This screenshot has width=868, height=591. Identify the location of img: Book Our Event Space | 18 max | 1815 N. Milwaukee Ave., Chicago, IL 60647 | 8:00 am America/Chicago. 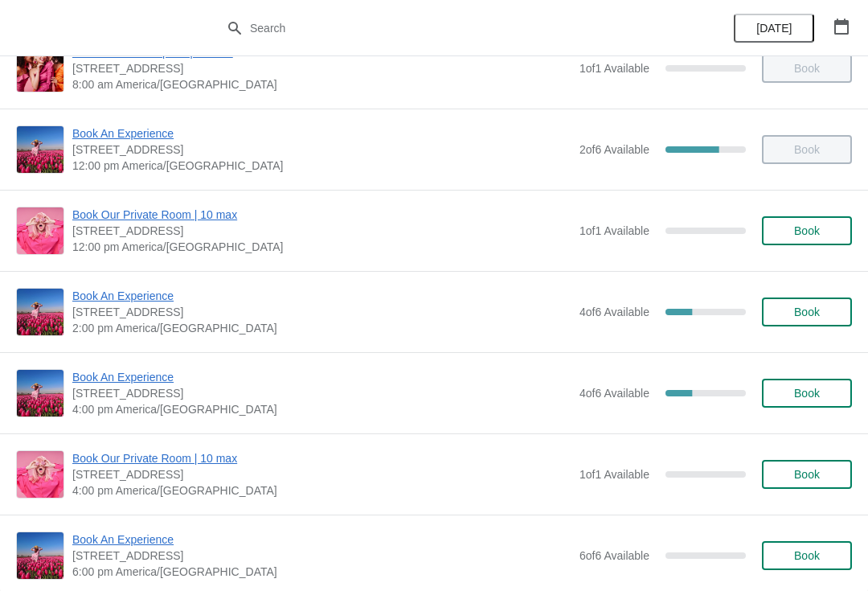
(41, 68).